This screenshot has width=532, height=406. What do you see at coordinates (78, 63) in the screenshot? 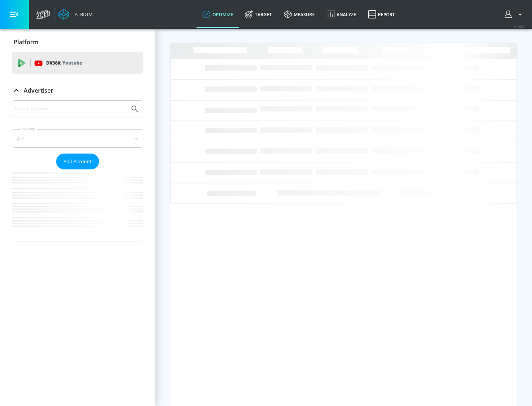
I see `div: DV360: Youtube` at bounding box center [78, 63].